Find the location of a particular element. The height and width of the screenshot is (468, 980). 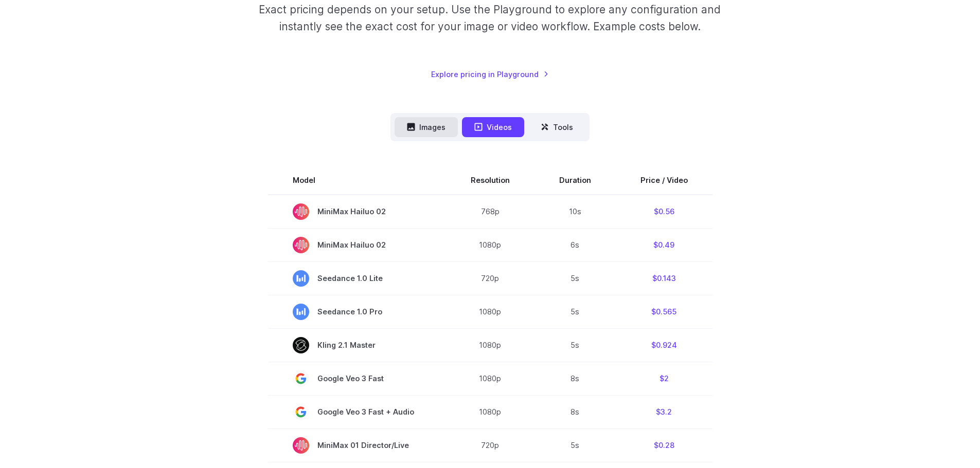

td: 720p is located at coordinates (490, 445).